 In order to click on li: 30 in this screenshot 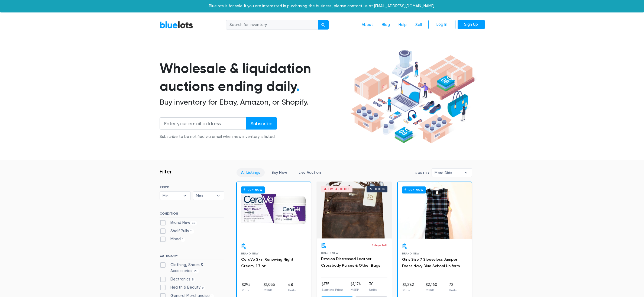, I will do `click(373, 287)`.